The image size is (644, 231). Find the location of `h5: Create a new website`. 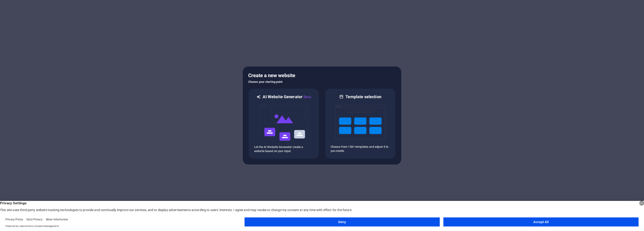

h5: Create a new website is located at coordinates (322, 76).